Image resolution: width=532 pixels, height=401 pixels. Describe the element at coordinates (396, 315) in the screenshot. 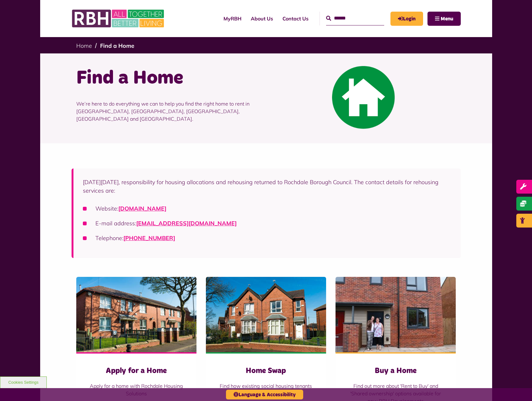

I see `img: Longridge Drive Keys` at that location.